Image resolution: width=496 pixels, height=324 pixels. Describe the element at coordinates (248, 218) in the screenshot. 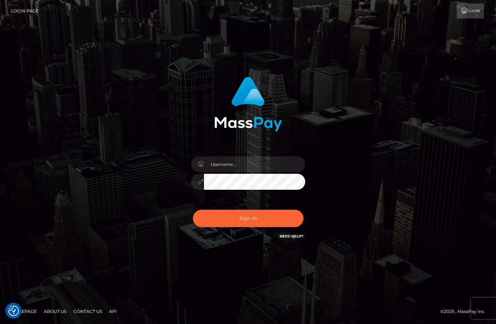

I see `button: Sign in` at that location.